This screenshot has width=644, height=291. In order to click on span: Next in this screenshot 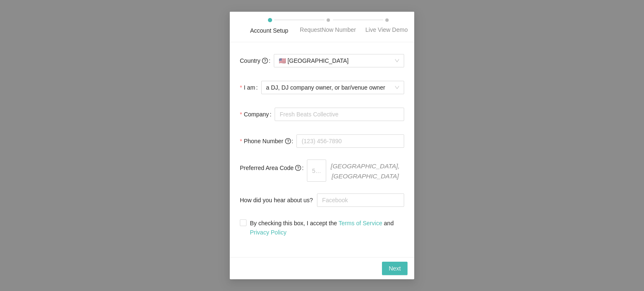, I will do `click(395, 268)`.